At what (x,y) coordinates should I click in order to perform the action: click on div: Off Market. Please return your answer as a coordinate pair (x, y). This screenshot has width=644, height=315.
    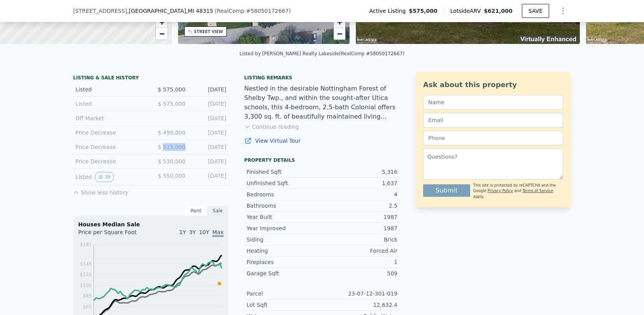
    Looking at the image, I should click on (110, 118).